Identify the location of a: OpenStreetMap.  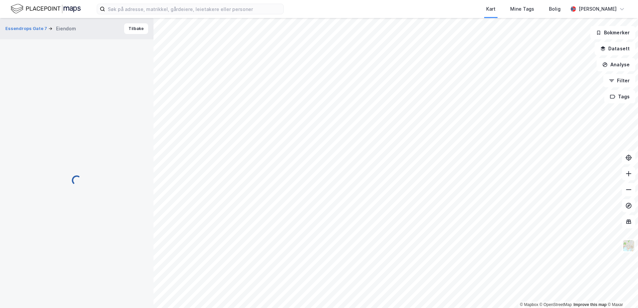
(555, 305).